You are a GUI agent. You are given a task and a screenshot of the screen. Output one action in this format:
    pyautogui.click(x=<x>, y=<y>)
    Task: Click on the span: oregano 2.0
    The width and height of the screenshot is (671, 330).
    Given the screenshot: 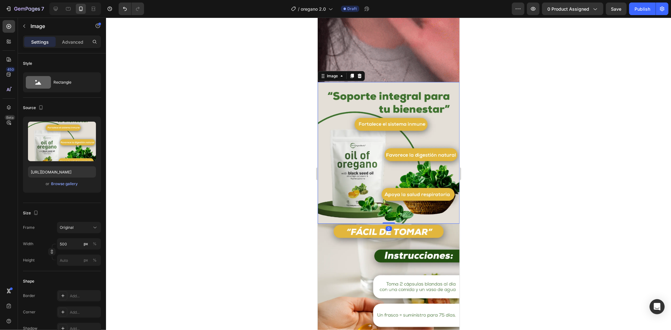 What is the action you would take?
    pyautogui.click(x=313, y=9)
    